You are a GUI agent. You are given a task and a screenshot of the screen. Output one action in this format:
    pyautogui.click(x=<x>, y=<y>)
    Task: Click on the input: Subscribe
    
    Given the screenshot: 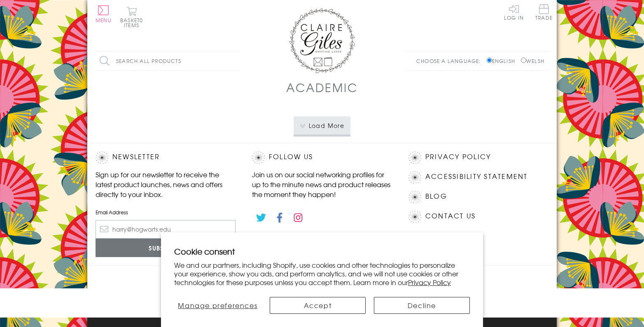 What is the action you would take?
    pyautogui.click(x=165, y=248)
    